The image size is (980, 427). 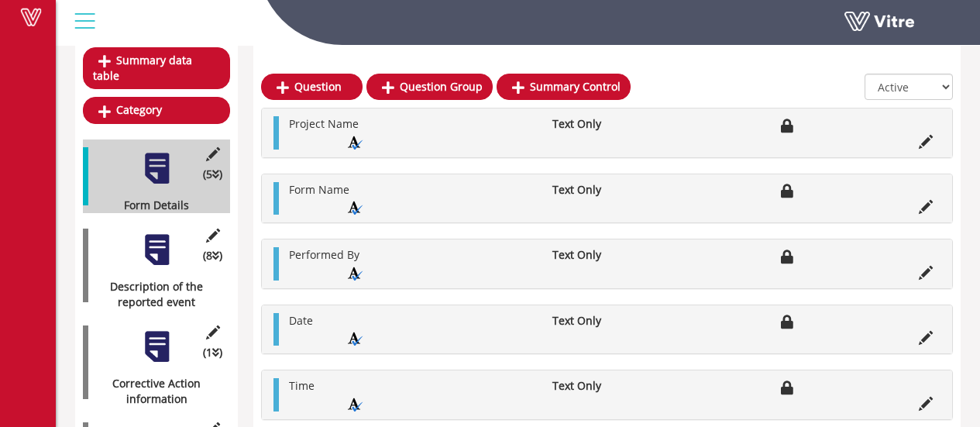 I want to click on div: Form Details, so click(x=151, y=205).